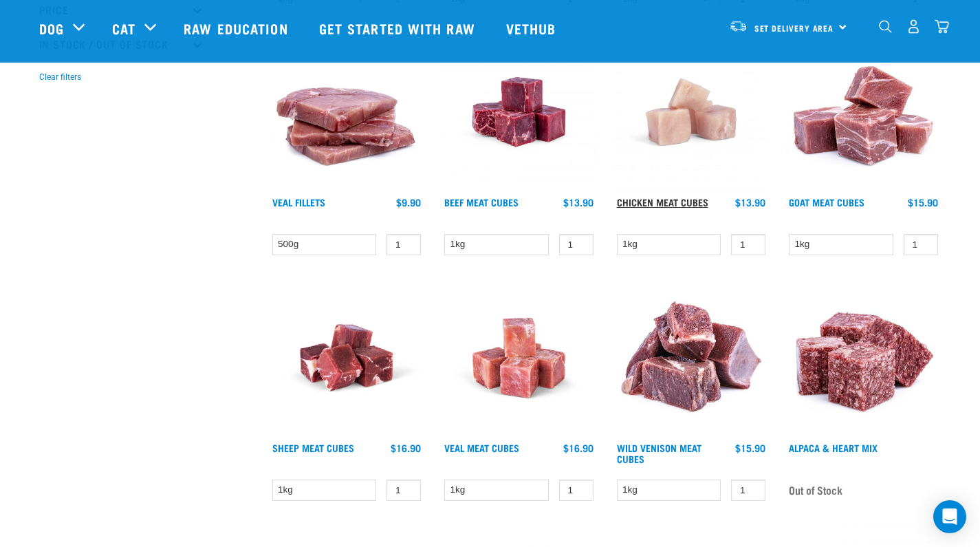 This screenshot has height=547, width=980. What do you see at coordinates (533, 29) in the screenshot?
I see `a: Vethub` at bounding box center [533, 29].